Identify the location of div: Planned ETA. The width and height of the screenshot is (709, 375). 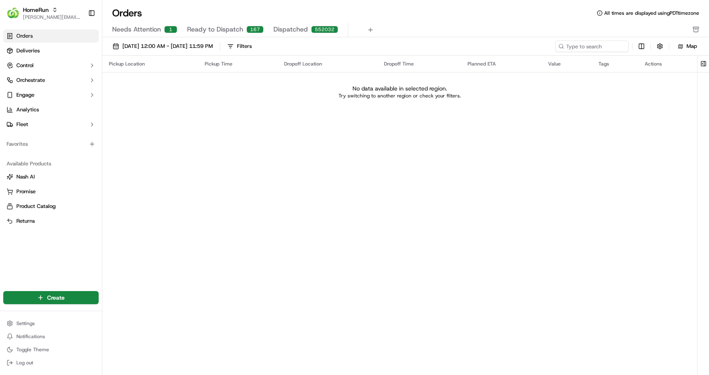
(501, 64).